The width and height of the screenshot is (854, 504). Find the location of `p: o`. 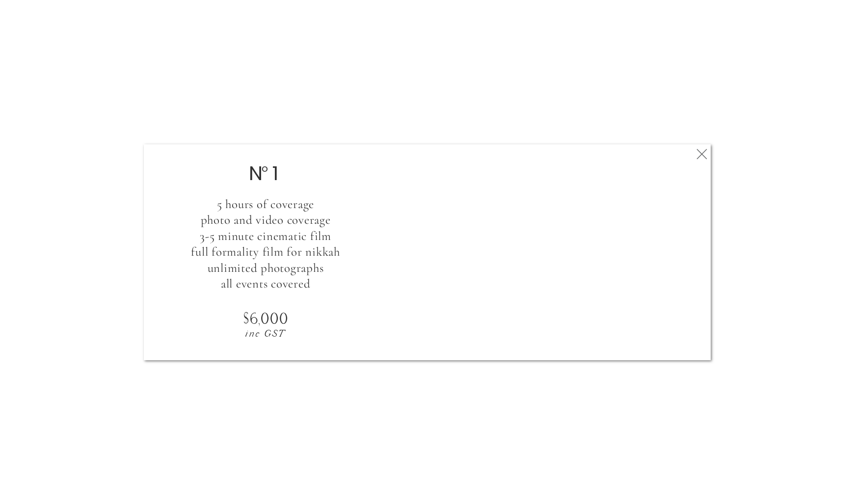

p: o is located at coordinates (266, 169).